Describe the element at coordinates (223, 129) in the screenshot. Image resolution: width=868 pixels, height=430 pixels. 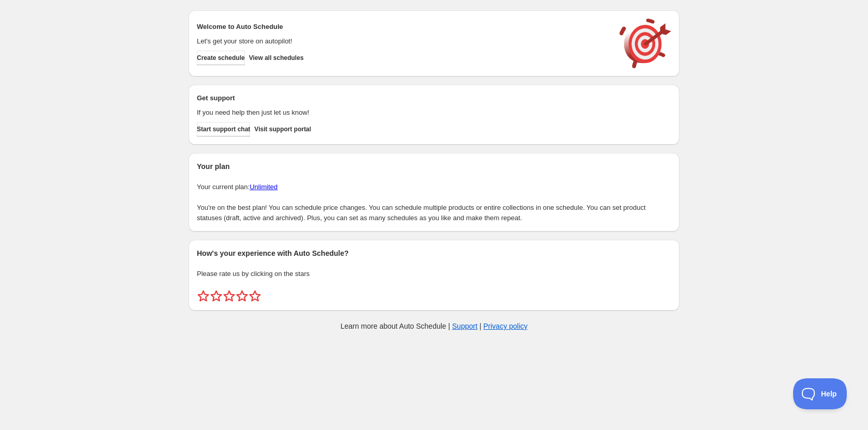
I see `span: Start support chat` at that location.